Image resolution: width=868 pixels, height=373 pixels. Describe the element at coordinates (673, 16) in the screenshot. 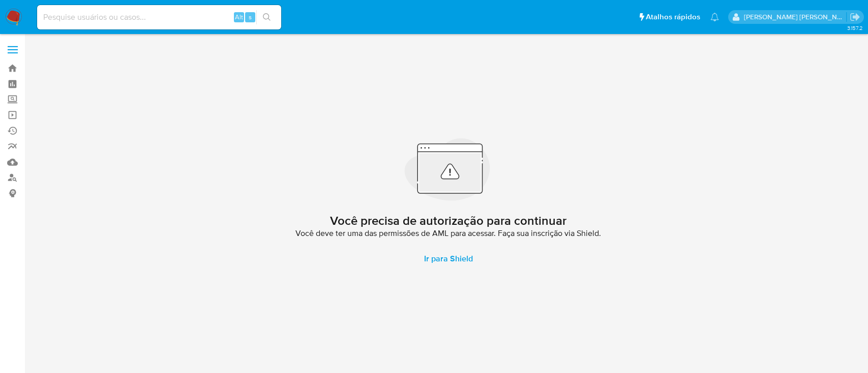

I see `span: Atalhos rápidos` at that location.